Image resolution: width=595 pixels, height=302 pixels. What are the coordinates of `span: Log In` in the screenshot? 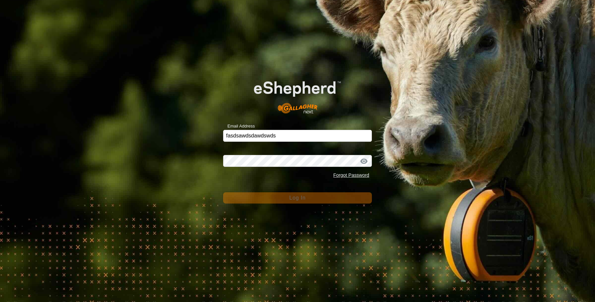 It's located at (297, 198).